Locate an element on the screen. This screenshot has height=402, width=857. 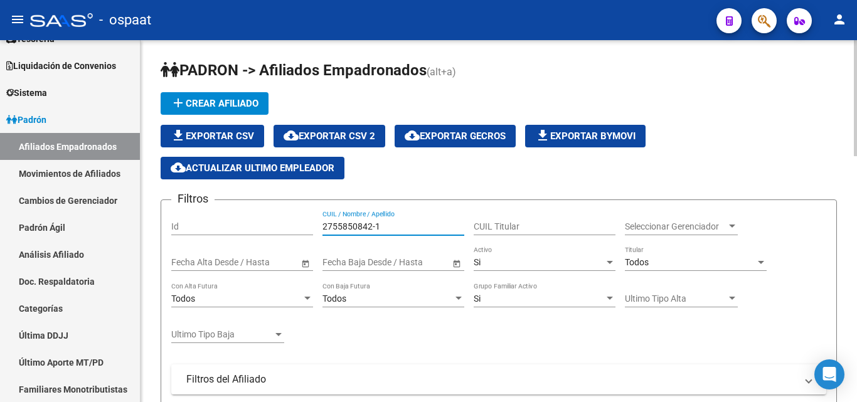
h3: Filtros is located at coordinates (193, 199).